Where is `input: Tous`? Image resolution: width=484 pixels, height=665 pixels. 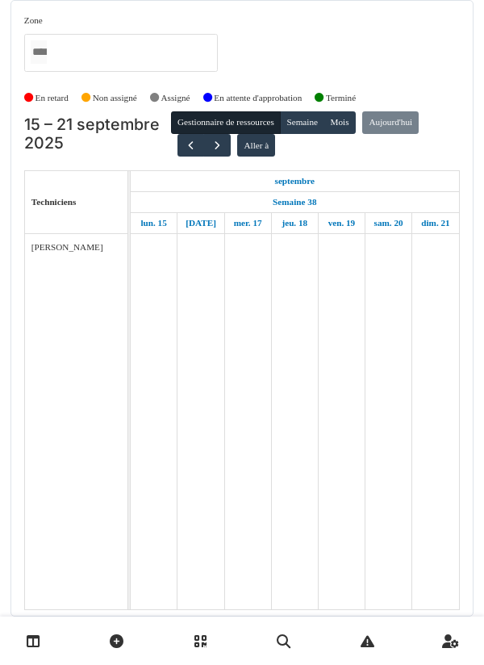
input: Tous is located at coordinates (39, 52).